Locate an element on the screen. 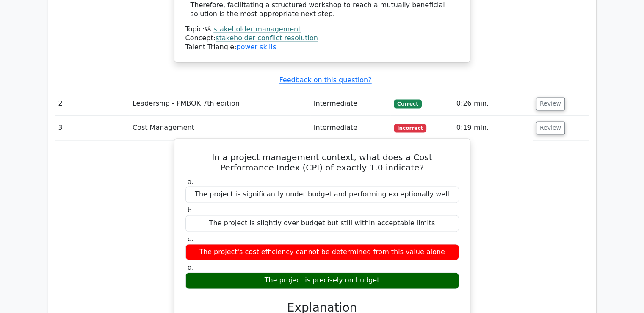 This screenshot has height=313, width=644. span: c. is located at coordinates (190, 239).